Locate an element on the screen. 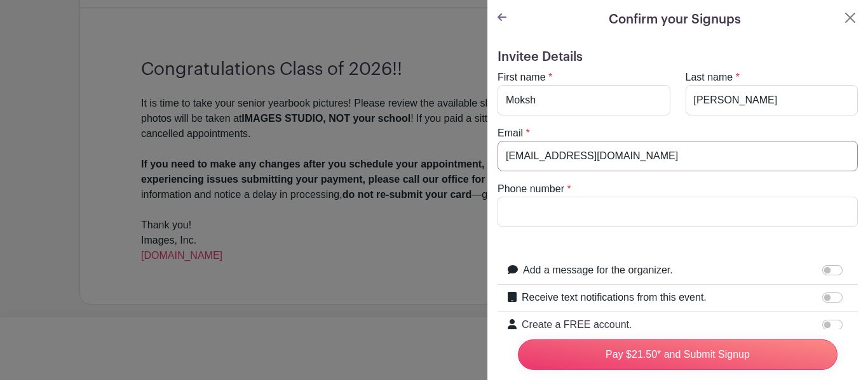  label: Receive text notifications from this event. is located at coordinates (614, 298).